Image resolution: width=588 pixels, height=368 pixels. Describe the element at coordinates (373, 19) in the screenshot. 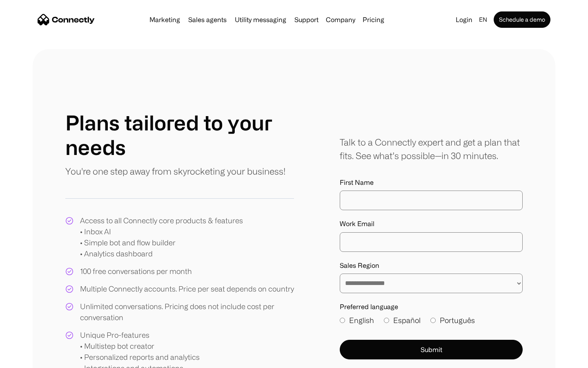

I see `a: Pricing` at that location.